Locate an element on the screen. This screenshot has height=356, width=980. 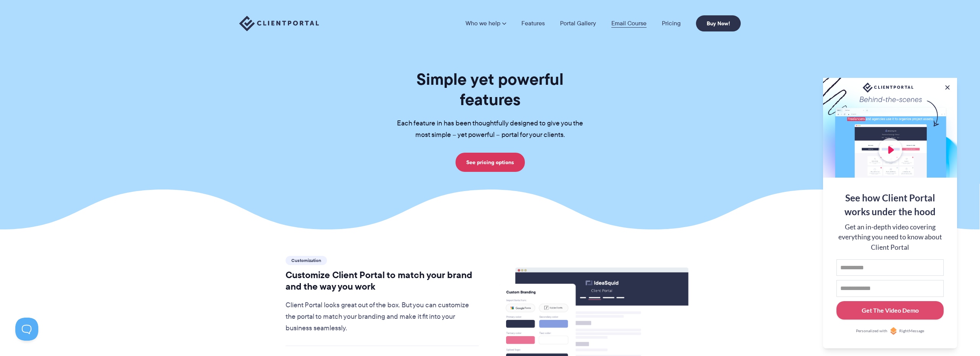
a: Buy Now! is located at coordinates (718, 24).